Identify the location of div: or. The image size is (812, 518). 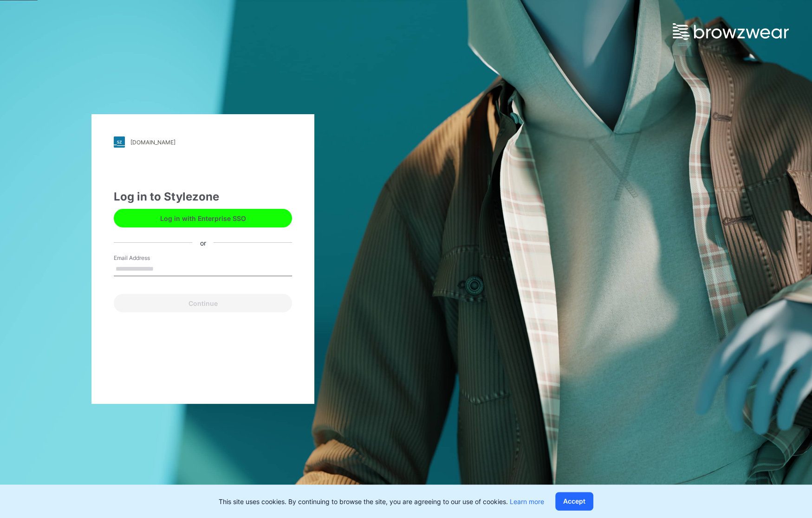
(203, 242).